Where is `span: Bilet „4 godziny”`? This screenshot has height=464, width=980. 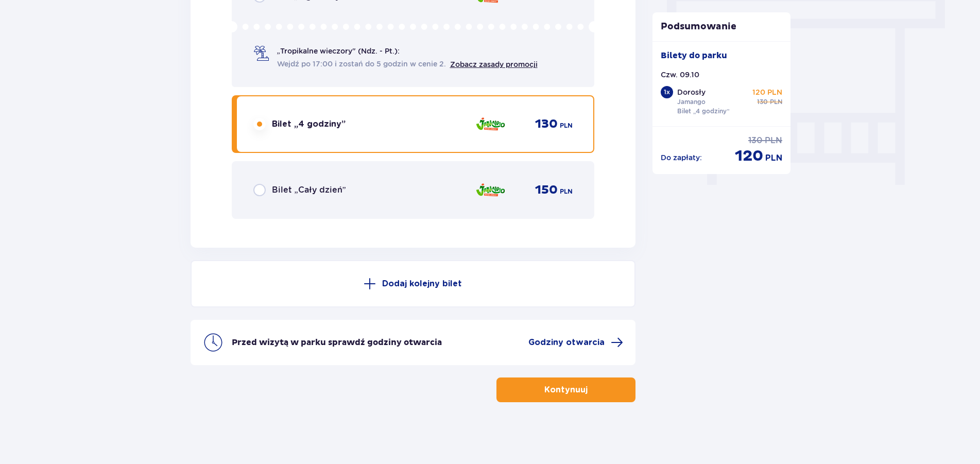
span: Bilet „4 godziny” is located at coordinates (309, 124).